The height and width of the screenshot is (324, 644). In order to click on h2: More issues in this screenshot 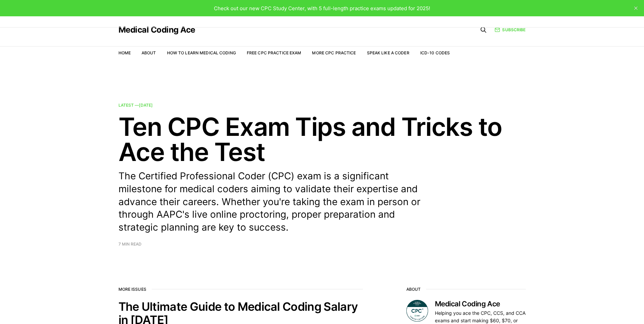, I will do `click(241, 289)`.